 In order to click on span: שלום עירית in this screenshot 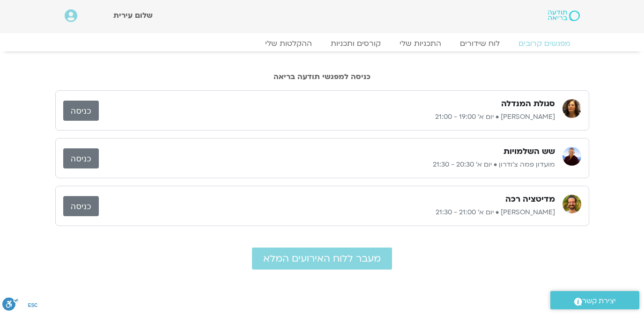, I will do `click(133, 15)`.